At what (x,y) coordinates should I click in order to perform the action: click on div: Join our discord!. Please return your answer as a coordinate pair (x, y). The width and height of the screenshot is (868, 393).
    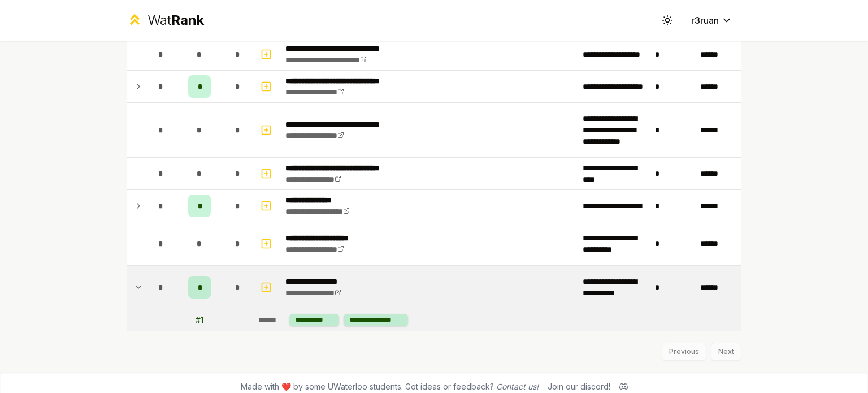
    Looking at the image, I should click on (579, 387).